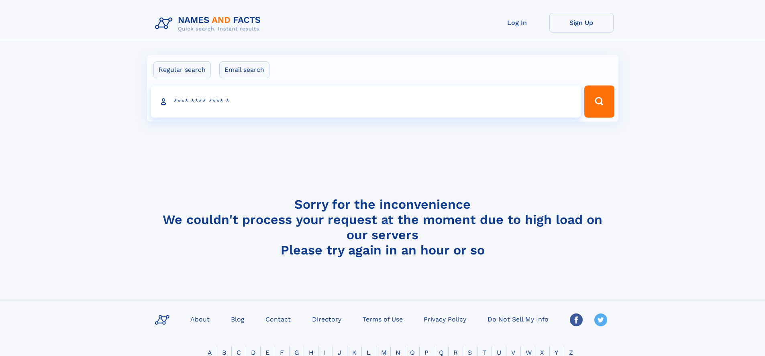  I want to click on img: Logo Names and Facts, so click(210, 24).